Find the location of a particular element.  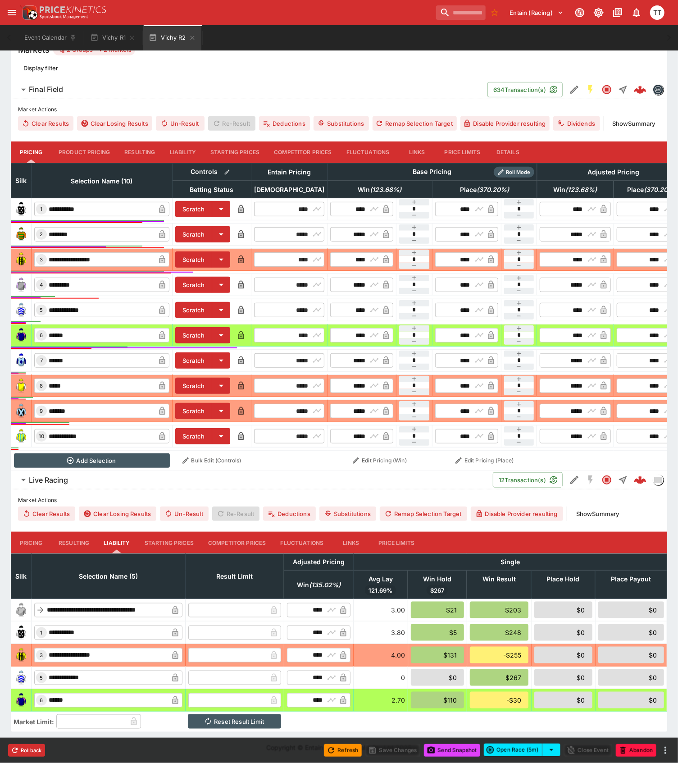

button: Bulk edit is located at coordinates (227, 172).